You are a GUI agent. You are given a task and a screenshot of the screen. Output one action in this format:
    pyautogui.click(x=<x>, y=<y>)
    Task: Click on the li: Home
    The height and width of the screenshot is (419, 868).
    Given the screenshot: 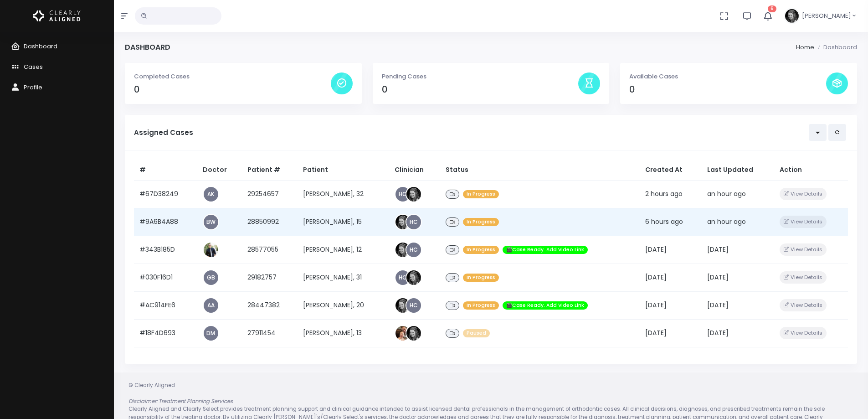 What is the action you would take?
    pyautogui.click(x=805, y=47)
    